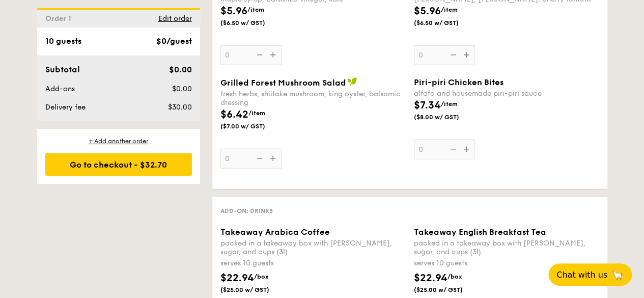 This screenshot has height=298, width=644. What do you see at coordinates (234, 115) in the screenshot?
I see `span: $6.42` at bounding box center [234, 115].